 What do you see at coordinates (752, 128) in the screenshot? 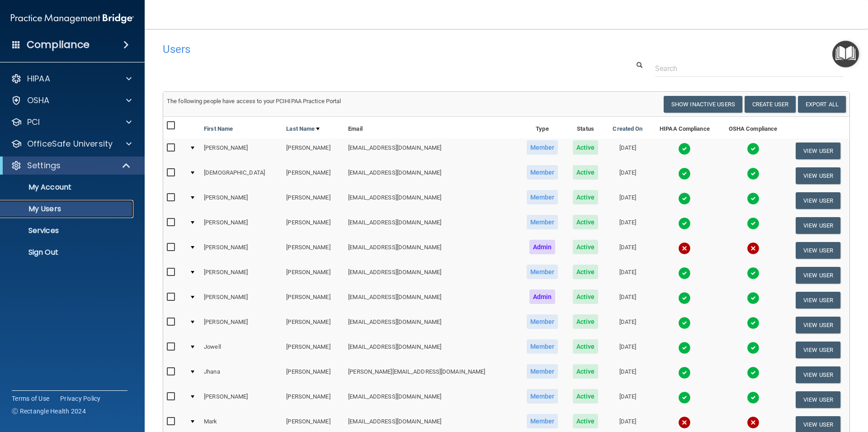
I see `th: OSHA Compliance` at bounding box center [752, 128].